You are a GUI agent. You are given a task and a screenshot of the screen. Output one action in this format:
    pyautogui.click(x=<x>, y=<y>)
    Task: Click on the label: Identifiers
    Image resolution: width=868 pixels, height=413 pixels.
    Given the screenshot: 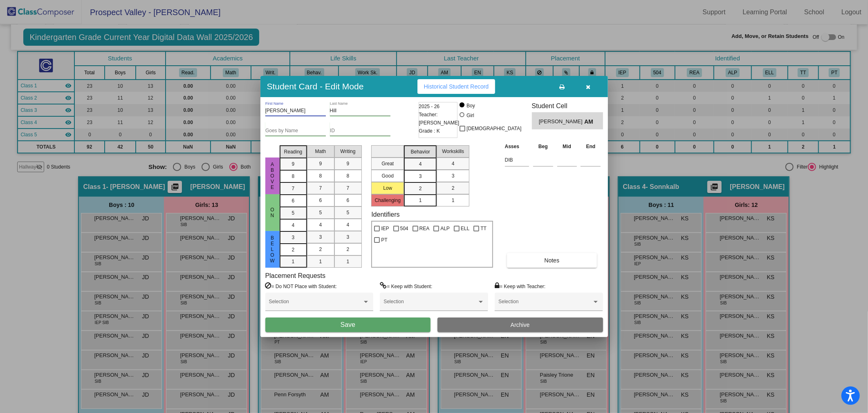 What is the action you would take?
    pyautogui.click(x=385, y=214)
    